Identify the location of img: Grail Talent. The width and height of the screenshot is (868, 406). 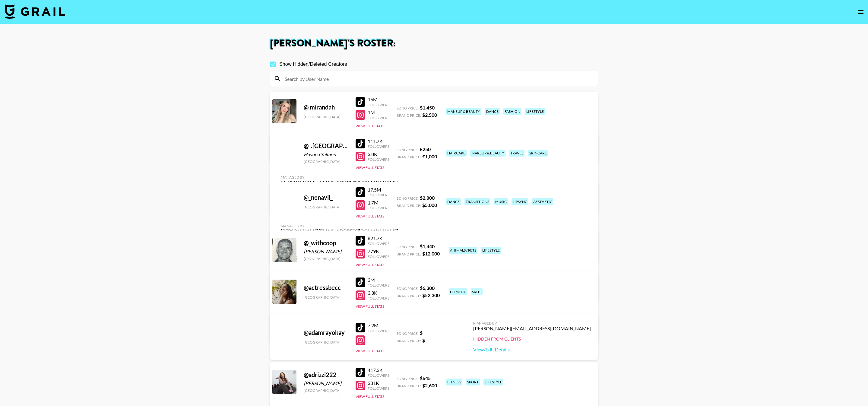
(35, 11).